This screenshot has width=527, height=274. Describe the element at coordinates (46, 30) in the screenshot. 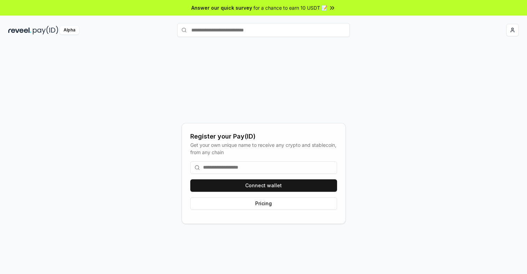

I see `img: pay_id` at that location.